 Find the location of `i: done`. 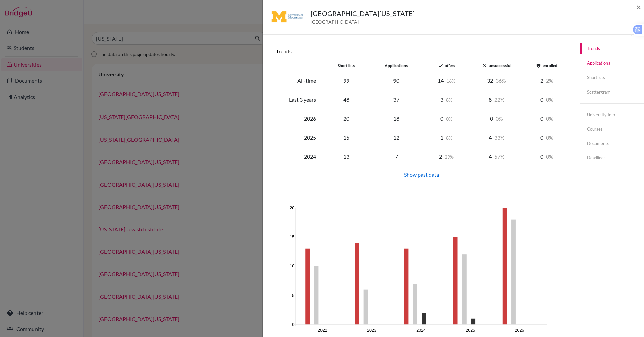

i: done is located at coordinates (441, 66).